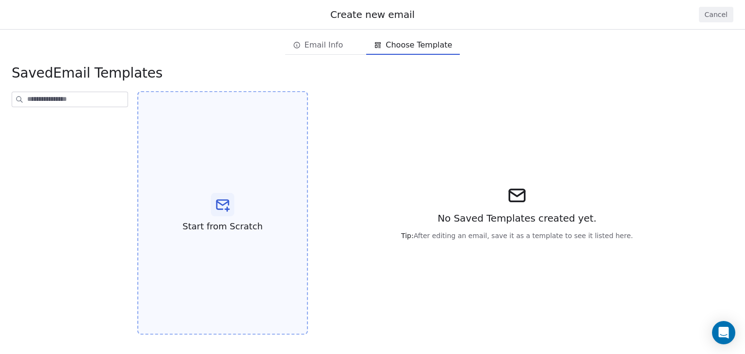 Image resolution: width=745 pixels, height=354 pixels. What do you see at coordinates (724, 333) in the screenshot?
I see `div: Open Intercom Messenger` at bounding box center [724, 333].